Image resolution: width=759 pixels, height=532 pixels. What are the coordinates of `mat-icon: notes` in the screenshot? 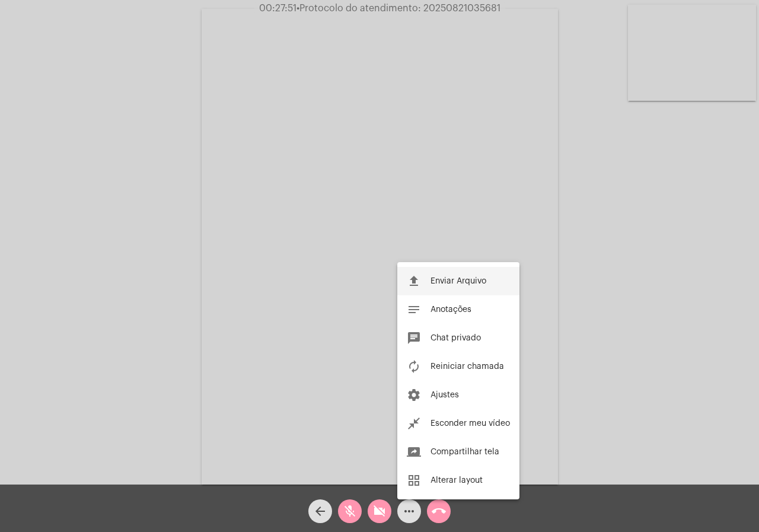 It's located at (414, 310).